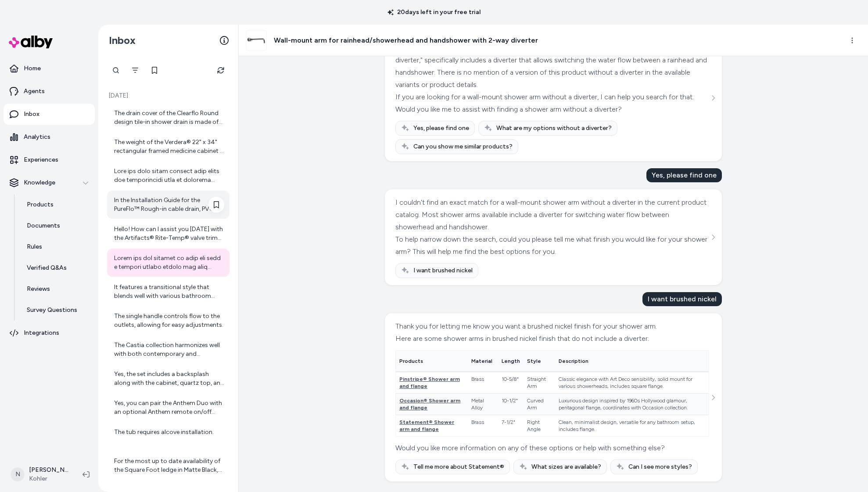  What do you see at coordinates (539, 361) in the screenshot?
I see `th: Style` at bounding box center [539, 361].